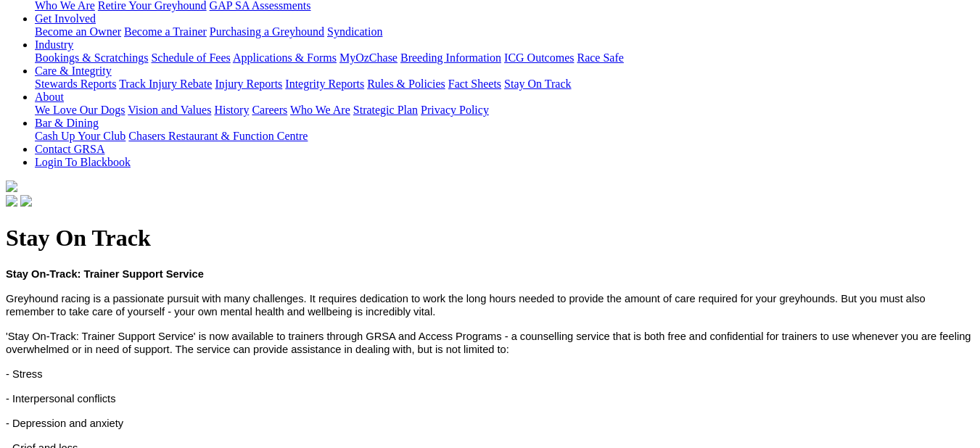 This screenshot has height=448, width=980. I want to click on a: Industry, so click(54, 44).